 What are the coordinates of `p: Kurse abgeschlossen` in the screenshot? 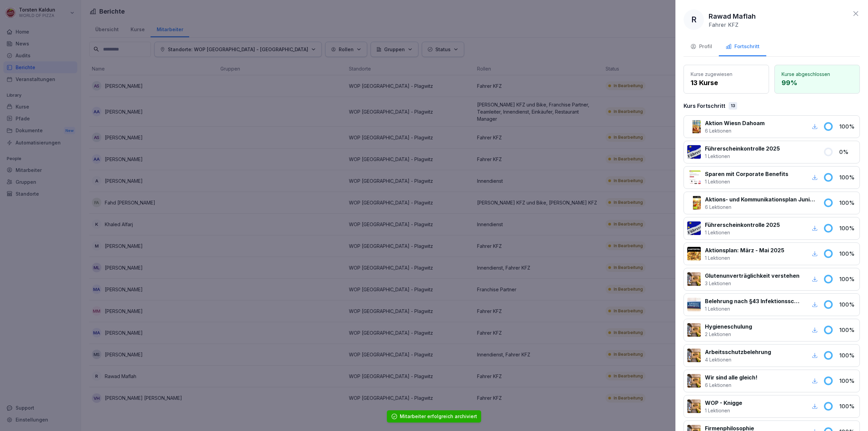 It's located at (818, 74).